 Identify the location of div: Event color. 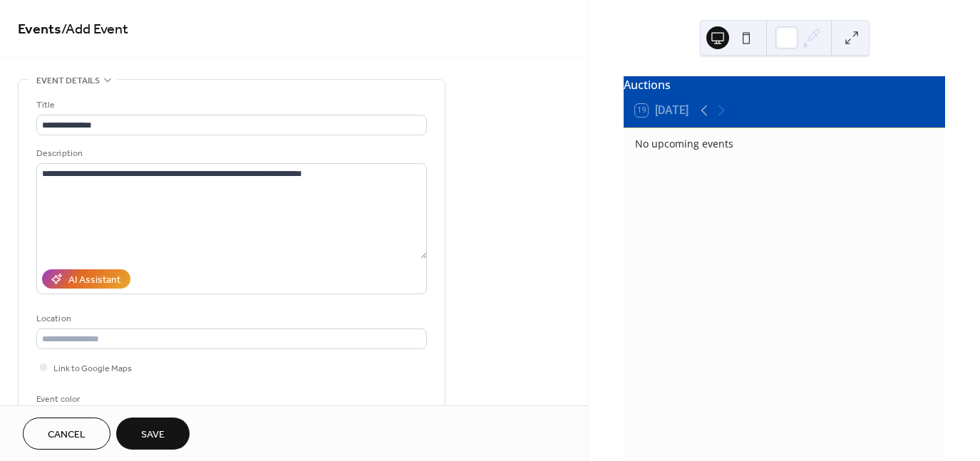
(90, 399).